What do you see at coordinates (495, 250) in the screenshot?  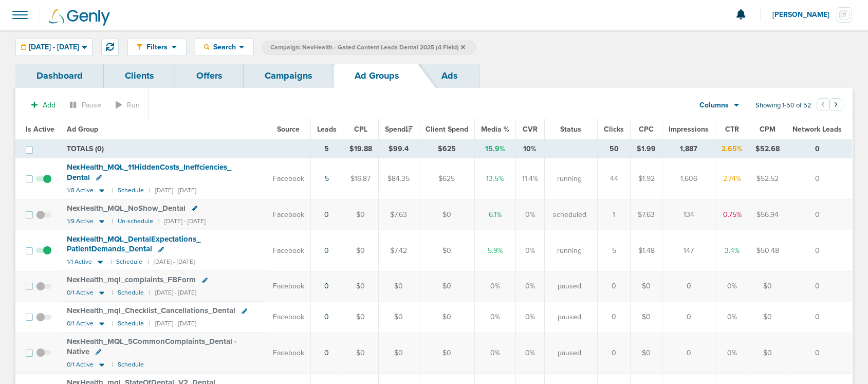 I see `td: 5.9%` at bounding box center [495, 250].